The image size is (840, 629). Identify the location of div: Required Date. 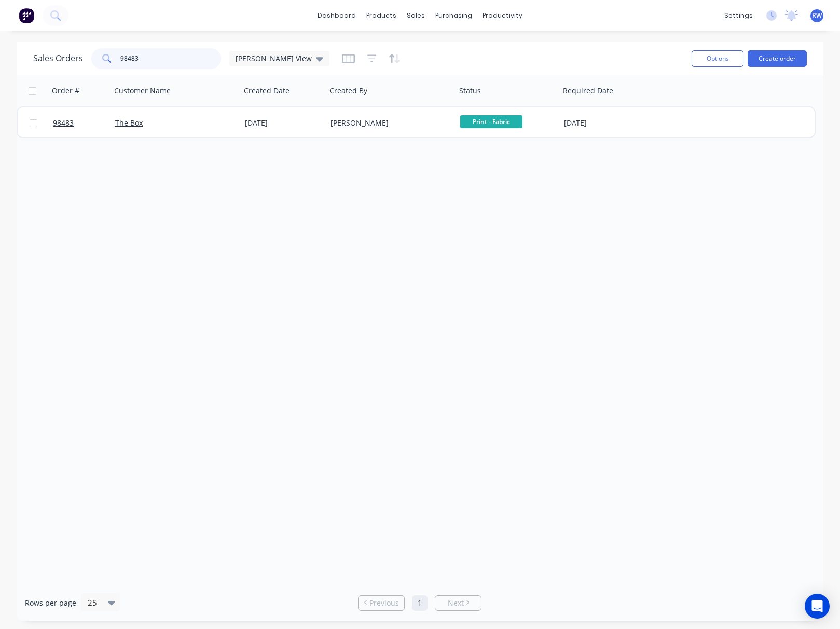
(588, 90).